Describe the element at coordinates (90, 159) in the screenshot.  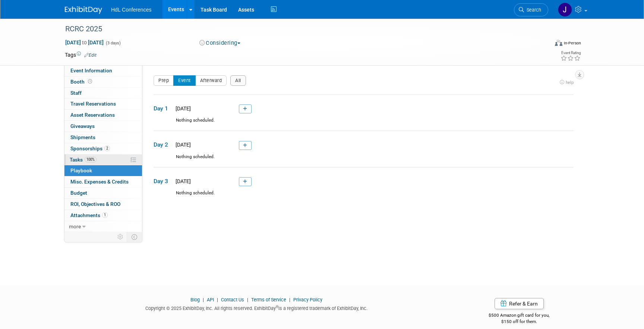
I see `span: 100%` at that location.